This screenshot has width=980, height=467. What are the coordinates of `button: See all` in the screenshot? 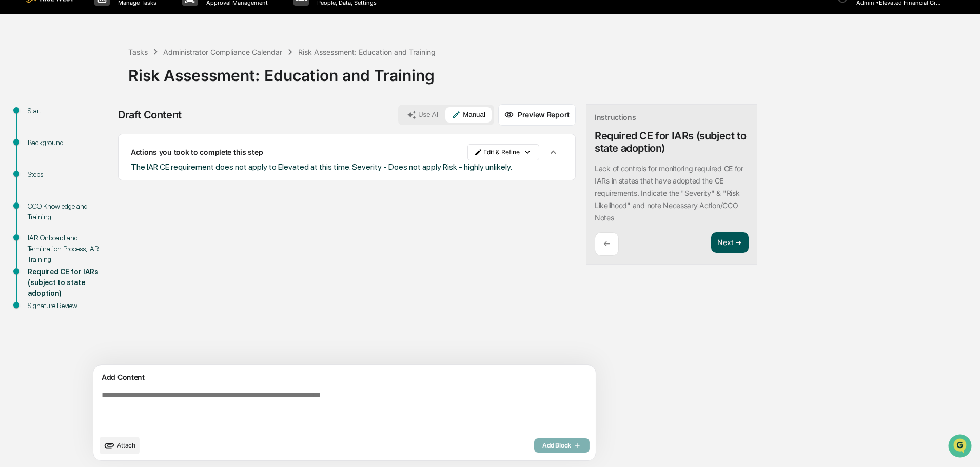 It's located at (173, 118).